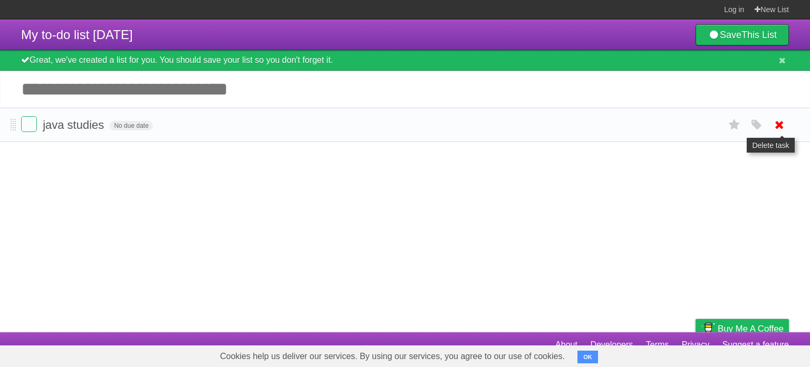  I want to click on label: Star task, so click(735, 125).